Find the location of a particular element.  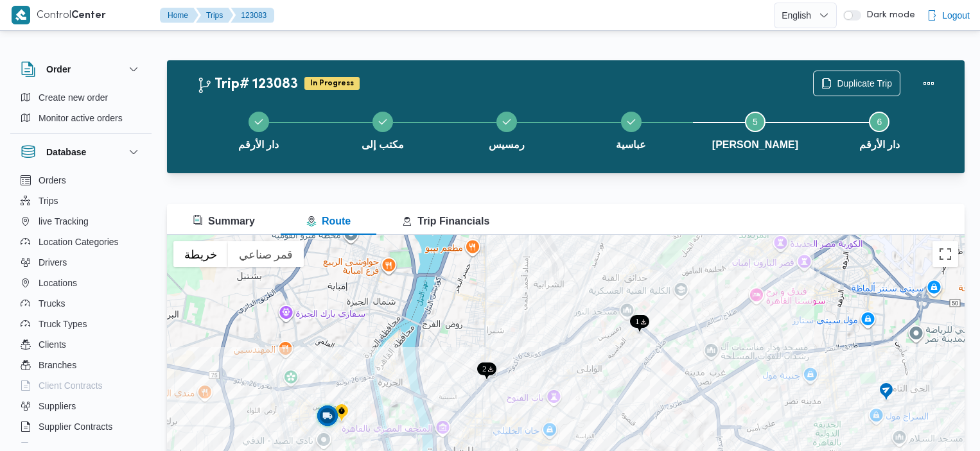

button: Supplier Contracts is located at coordinates (81, 427).